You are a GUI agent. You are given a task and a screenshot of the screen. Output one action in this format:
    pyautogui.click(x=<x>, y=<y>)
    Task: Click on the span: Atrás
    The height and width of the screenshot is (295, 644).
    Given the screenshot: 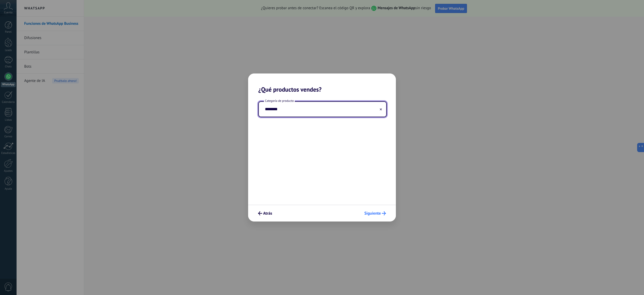 What is the action you would take?
    pyautogui.click(x=268, y=213)
    